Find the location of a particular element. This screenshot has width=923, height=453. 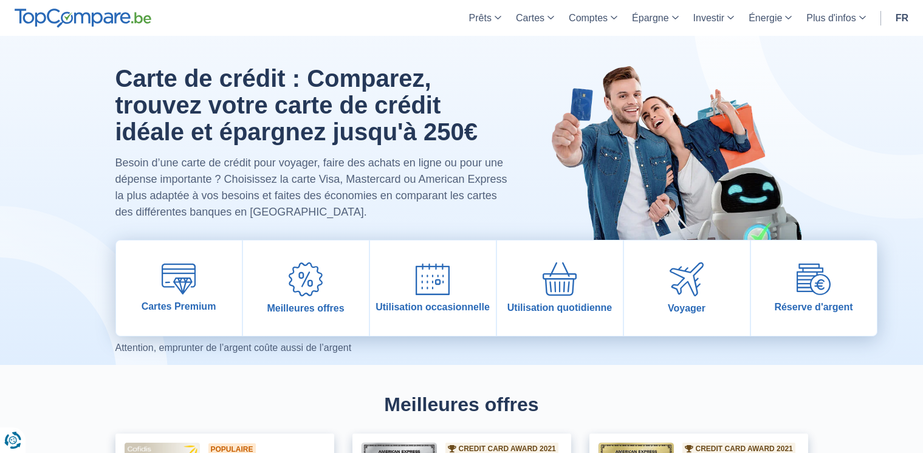

img: image-hero is located at coordinates (674, 152).